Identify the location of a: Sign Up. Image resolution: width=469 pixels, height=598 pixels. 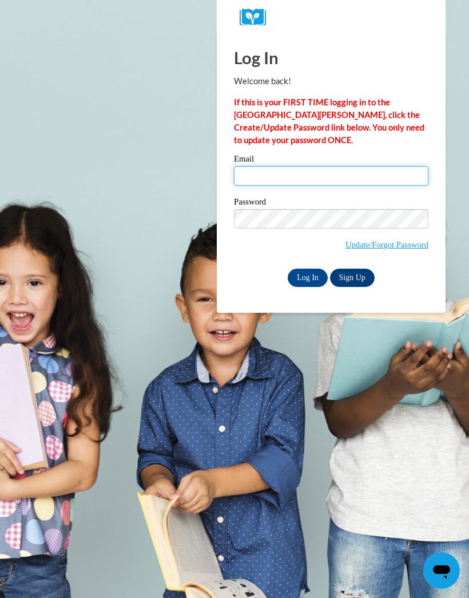
(353, 278).